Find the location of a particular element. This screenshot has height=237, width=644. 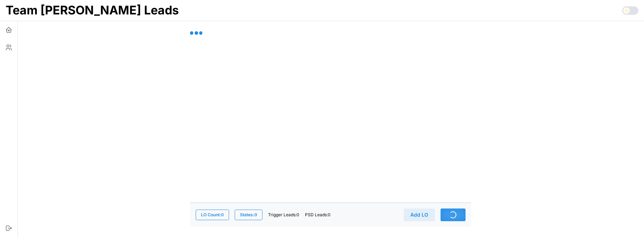

button: Add LO is located at coordinates (419, 215).